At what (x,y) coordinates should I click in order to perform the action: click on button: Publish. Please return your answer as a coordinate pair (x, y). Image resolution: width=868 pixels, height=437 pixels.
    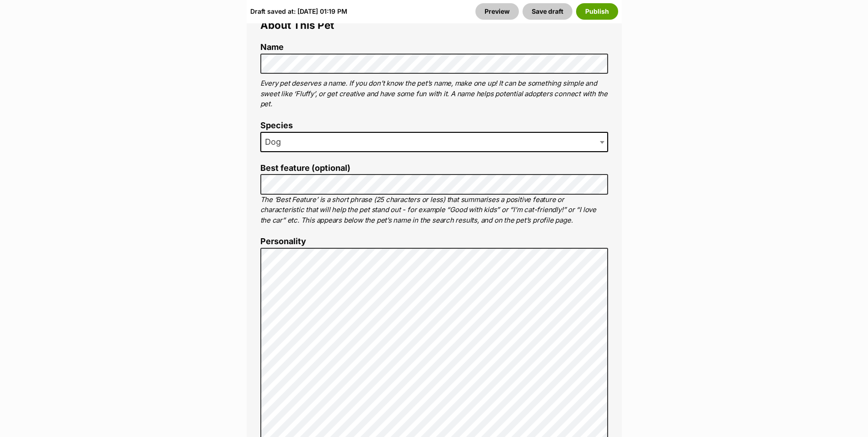
    Looking at the image, I should click on (597, 11).